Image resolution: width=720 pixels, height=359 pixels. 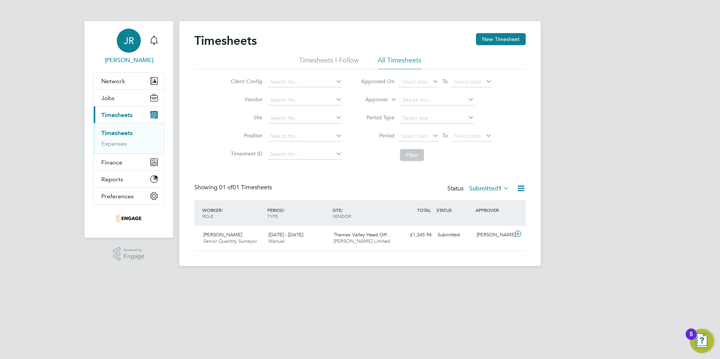 What do you see at coordinates (454, 235) in the screenshot?
I see `div: Submitted` at bounding box center [454, 235].